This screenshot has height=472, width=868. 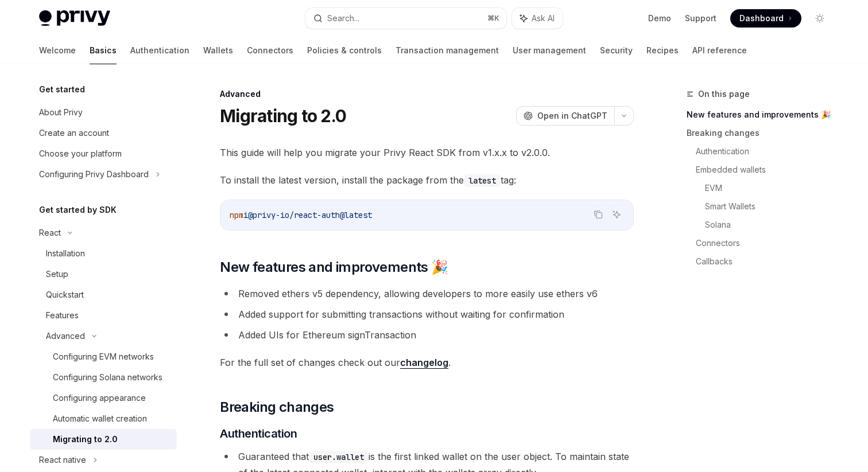 I want to click on a: Welcome, so click(x=57, y=51).